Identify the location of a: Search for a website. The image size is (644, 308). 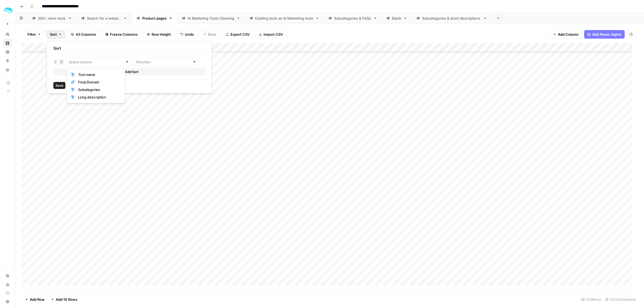
(104, 18).